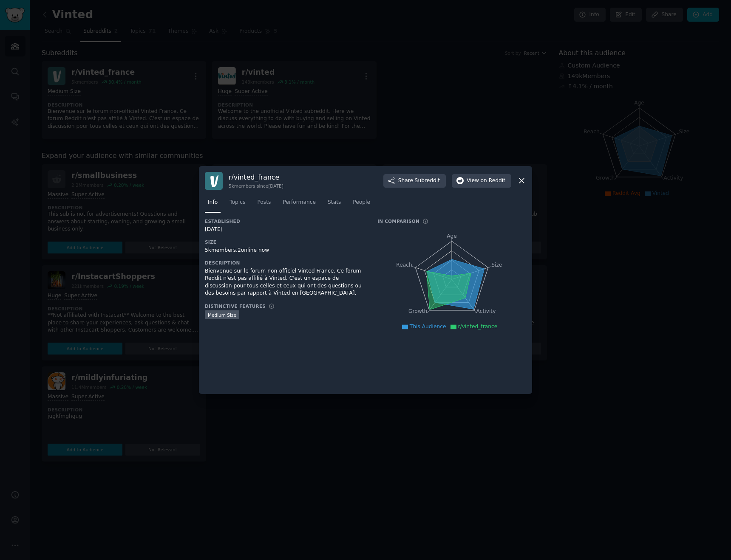 Image resolution: width=731 pixels, height=560 pixels. I want to click on img: vinted_france, so click(214, 181).